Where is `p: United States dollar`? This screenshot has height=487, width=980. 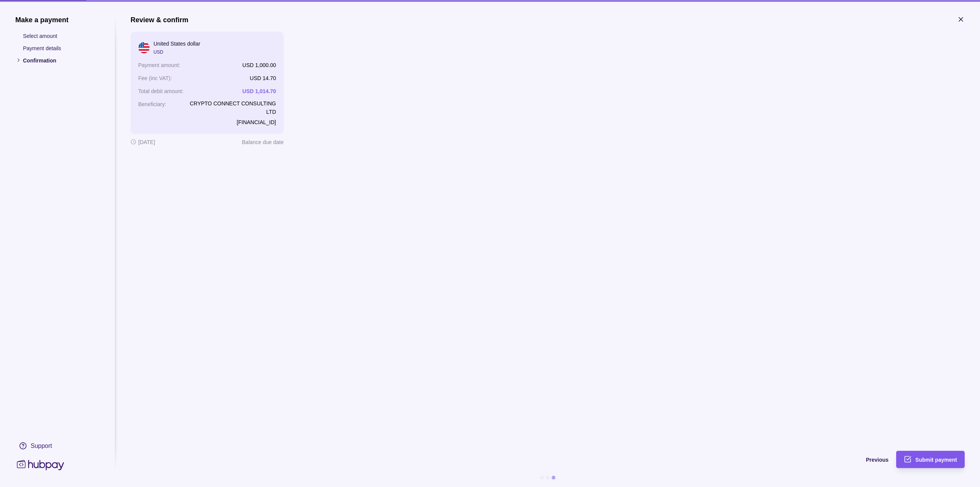 p: United States dollar is located at coordinates (177, 43).